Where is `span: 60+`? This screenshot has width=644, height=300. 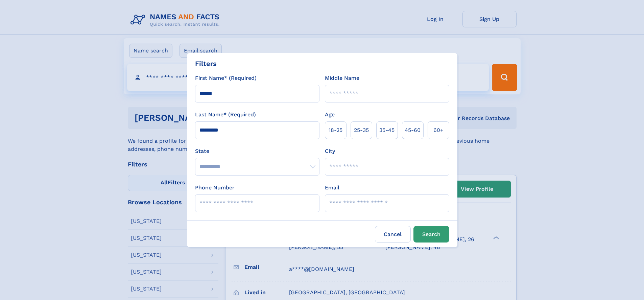 span: 60+ is located at coordinates (438, 130).